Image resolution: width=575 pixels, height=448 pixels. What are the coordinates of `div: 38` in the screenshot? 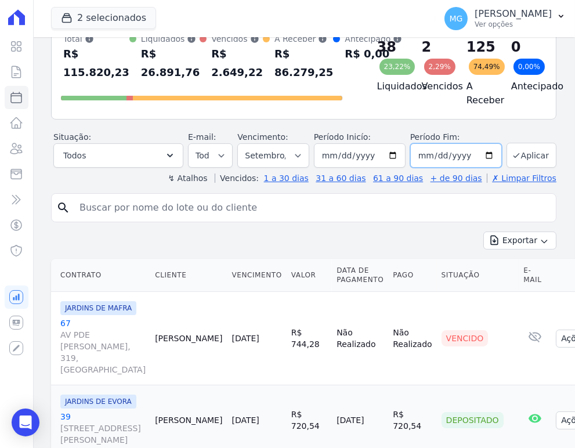 It's located at (390, 47).